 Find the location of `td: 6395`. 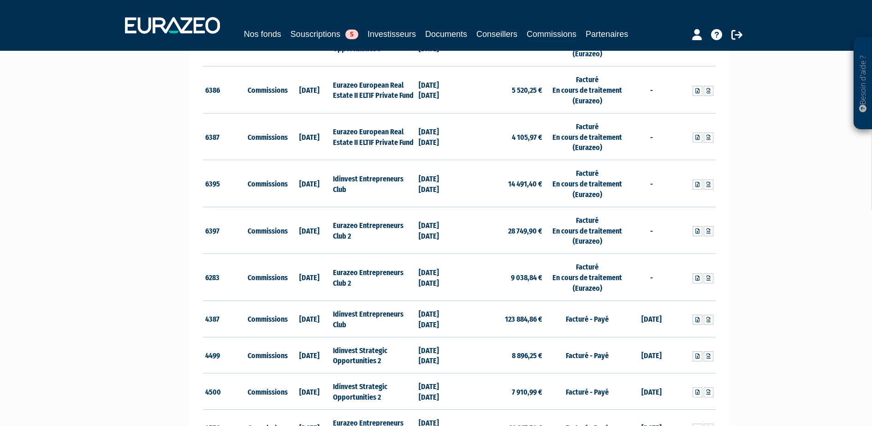

td: 6395 is located at coordinates (224, 183).